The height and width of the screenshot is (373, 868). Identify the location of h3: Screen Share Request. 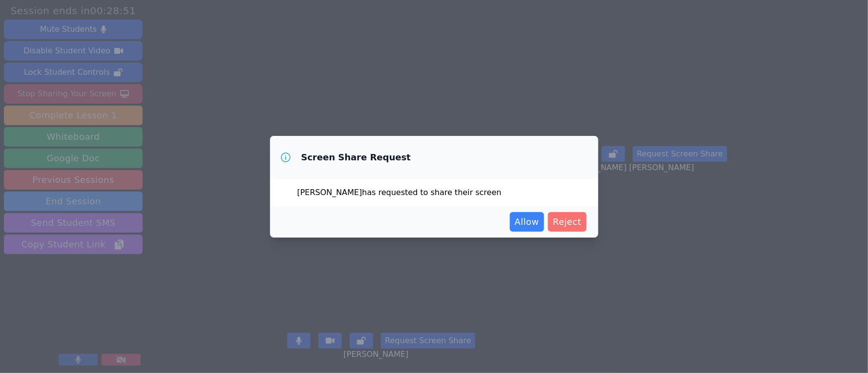
(356, 157).